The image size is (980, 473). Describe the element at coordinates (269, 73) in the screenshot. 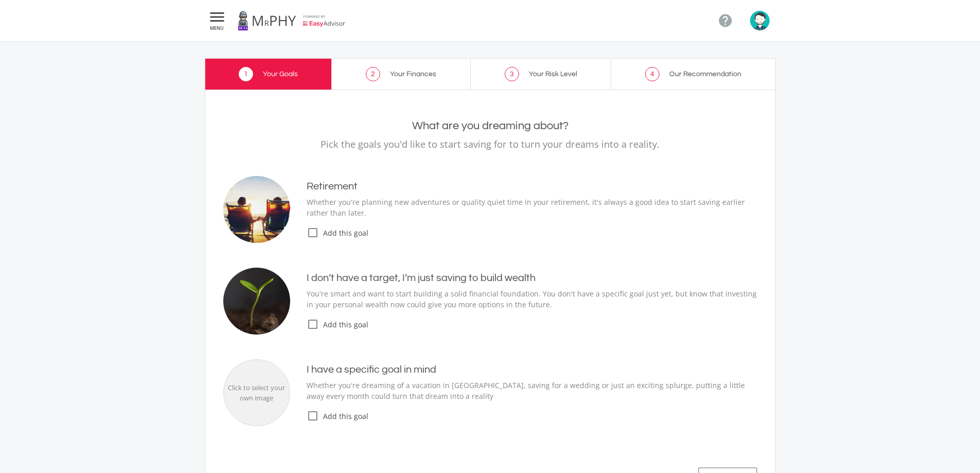

I see `a: 1 Your Goals` at that location.